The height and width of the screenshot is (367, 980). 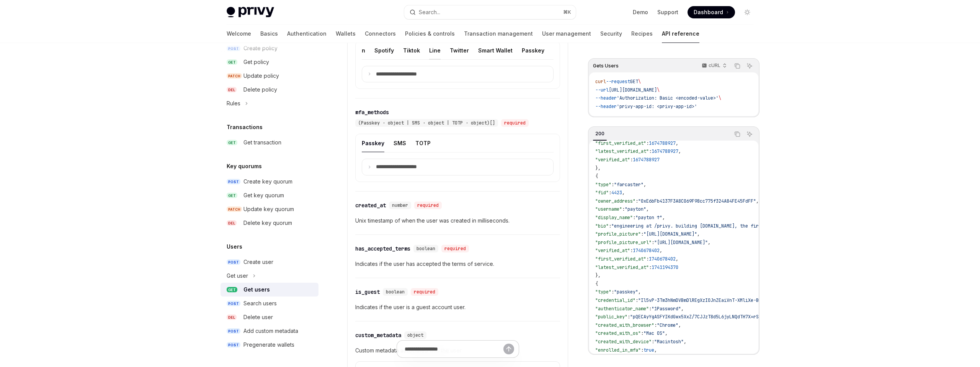 What do you see at coordinates (642, 34) in the screenshot?
I see `a: Recipes` at bounding box center [642, 34].